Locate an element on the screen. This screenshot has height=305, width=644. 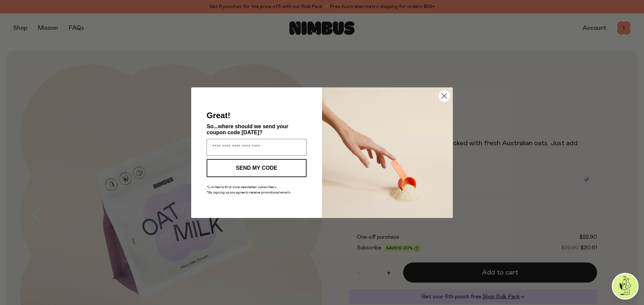
button: Close dialog is located at coordinates (444, 96).